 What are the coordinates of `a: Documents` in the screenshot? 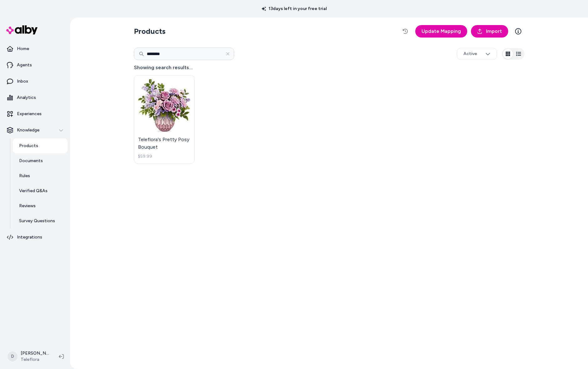 It's located at (40, 161).